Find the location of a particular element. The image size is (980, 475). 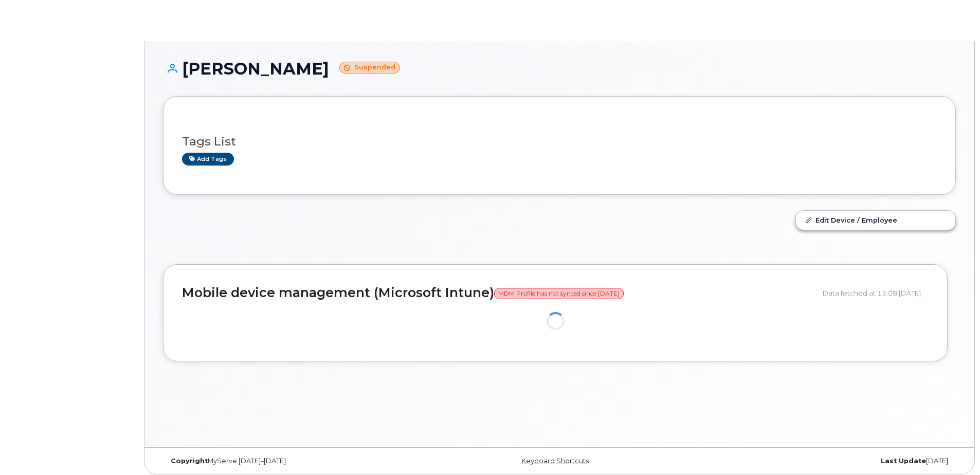

small: Suspended is located at coordinates (370, 68).